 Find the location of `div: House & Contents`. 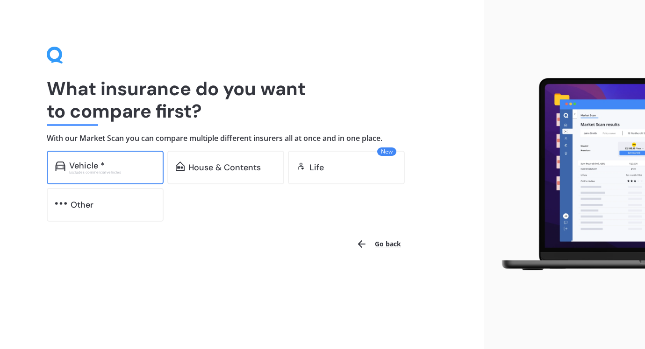

div: House & Contents is located at coordinates (224, 168).